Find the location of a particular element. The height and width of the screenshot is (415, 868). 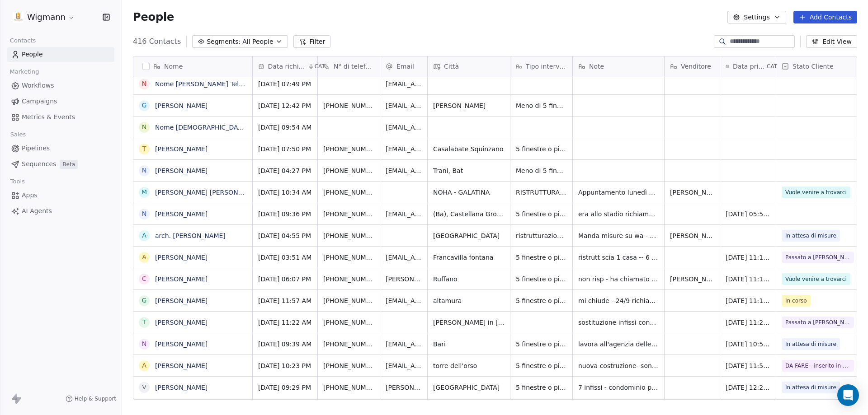

button: Add Contacts is located at coordinates (825, 17).